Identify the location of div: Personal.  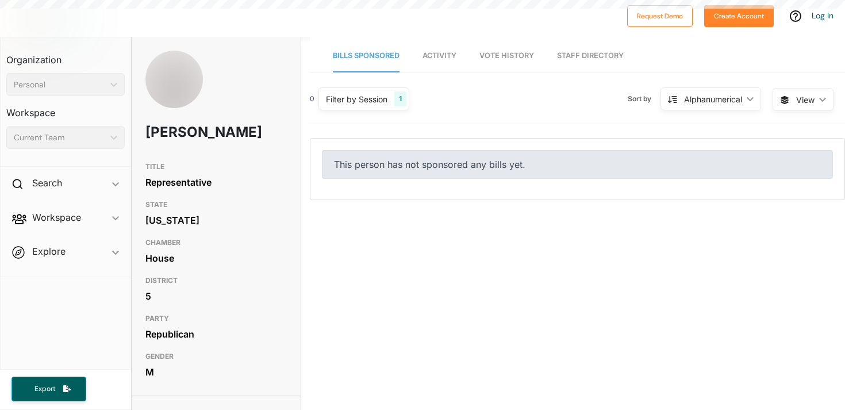
(60, 85).